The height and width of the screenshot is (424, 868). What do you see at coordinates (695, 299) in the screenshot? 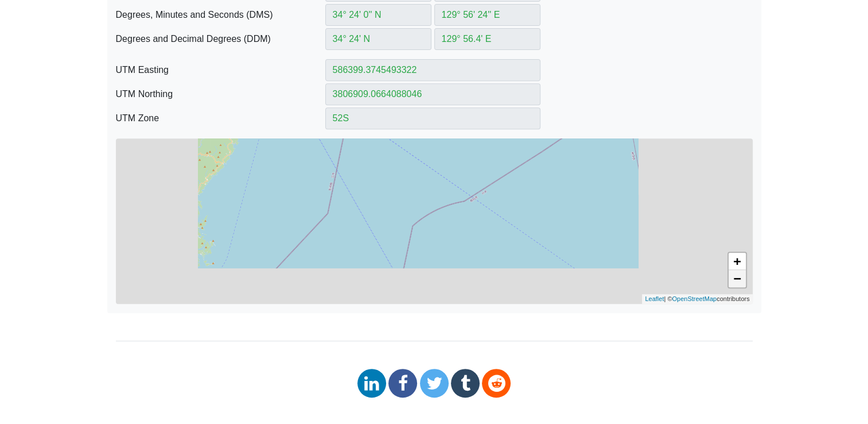
I see `a: OpenStreetMap` at bounding box center [695, 299].